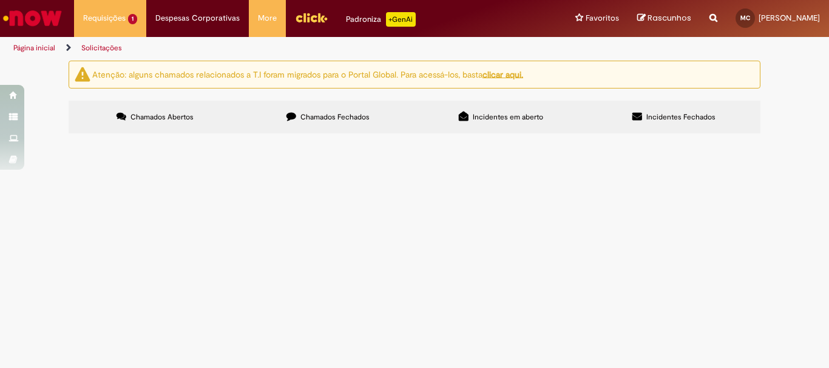 The height and width of the screenshot is (368, 829). What do you see at coordinates (34, 48) in the screenshot?
I see `a: Página inicial` at bounding box center [34, 48].